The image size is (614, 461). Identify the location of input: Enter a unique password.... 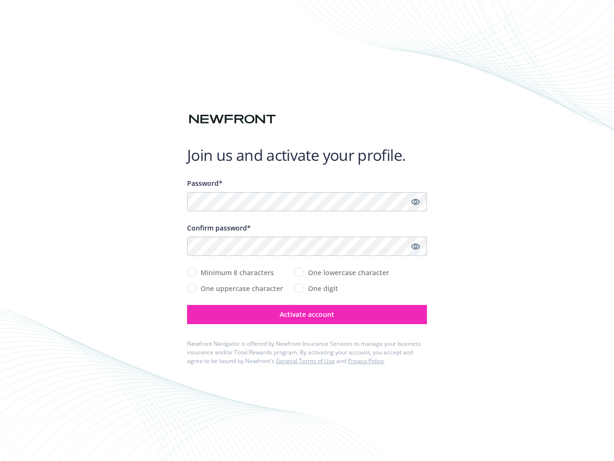
(307, 202).